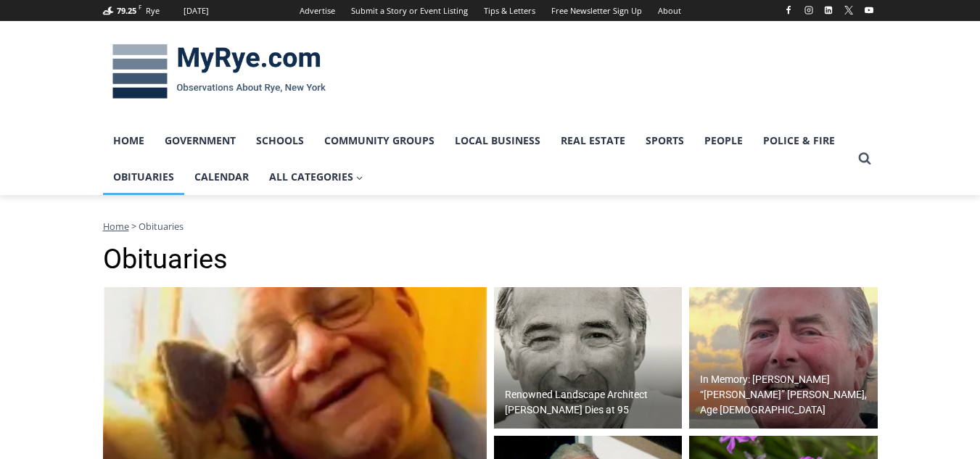 This screenshot has width=980, height=459. Describe the element at coordinates (161, 227) in the screenshot. I see `span: Obituaries` at that location.